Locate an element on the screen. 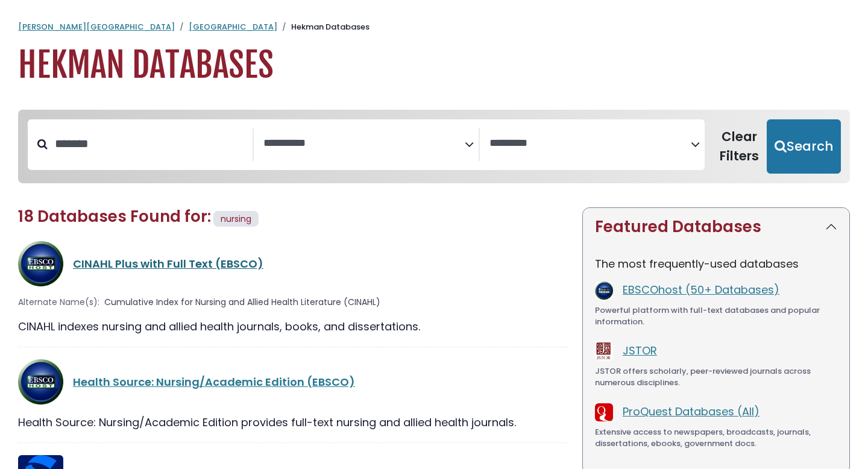 The height and width of the screenshot is (469, 868). span: nursing is located at coordinates (235, 219).